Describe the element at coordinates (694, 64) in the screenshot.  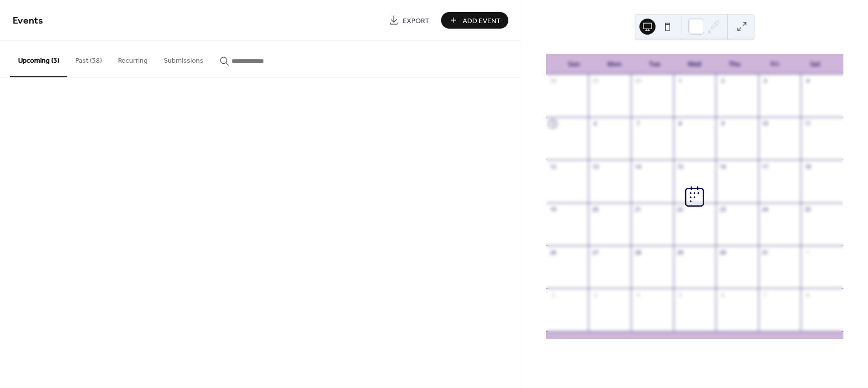
I see `div: Wed` at that location.